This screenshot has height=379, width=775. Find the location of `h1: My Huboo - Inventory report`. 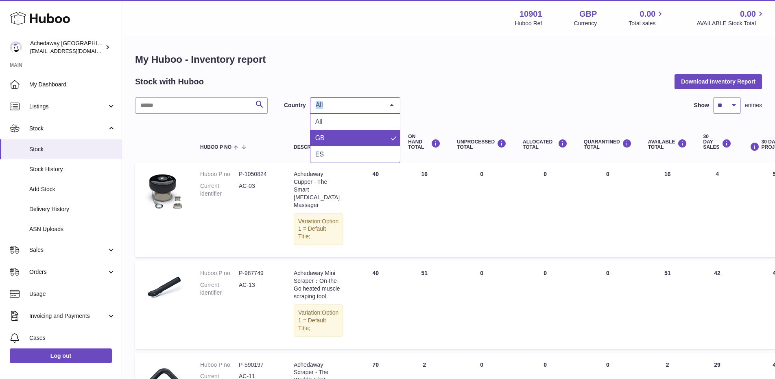

h1: My Huboo - Inventory report is located at coordinates (449, 59).